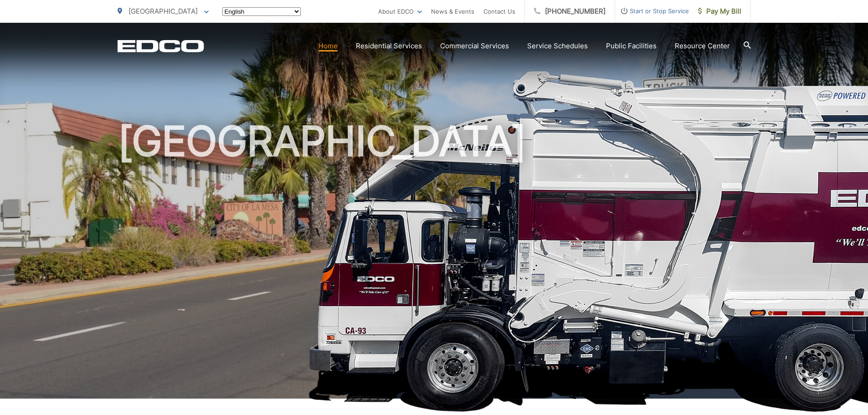 Image resolution: width=868 pixels, height=415 pixels. What do you see at coordinates (452, 12) in the screenshot?
I see `a: News & Events` at bounding box center [452, 12].